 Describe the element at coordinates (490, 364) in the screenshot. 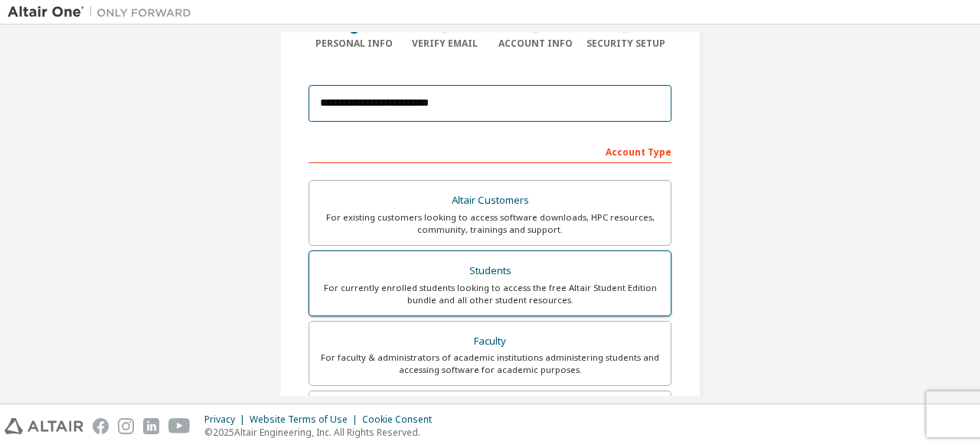

I see `div: For faculty & administrators of academic institutions administering students and accessing softwa...` at that location.